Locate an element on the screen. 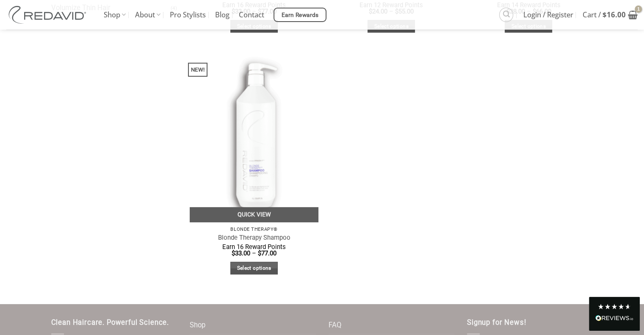 The height and width of the screenshot is (335, 644). span: Cart / is located at coordinates (604, 15).